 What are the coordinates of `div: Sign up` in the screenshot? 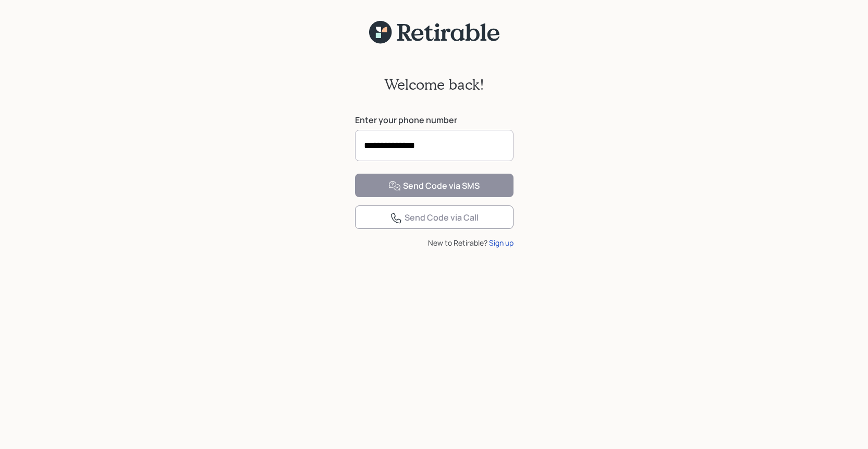 It's located at (501, 242).